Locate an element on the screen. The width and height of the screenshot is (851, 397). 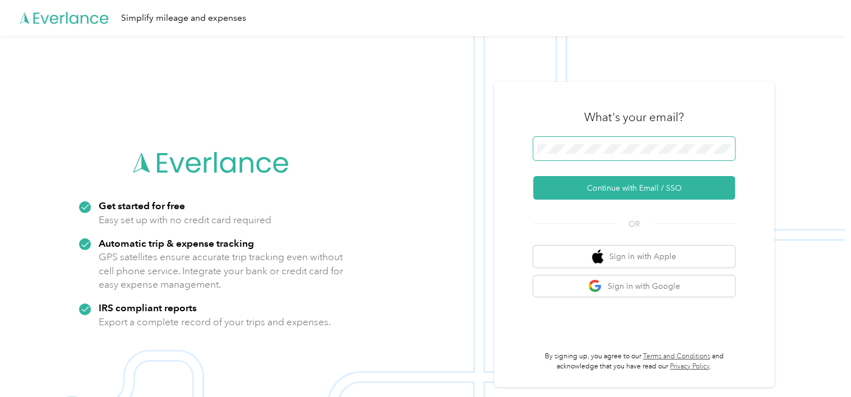
h3: What's your email? is located at coordinates (634, 117).